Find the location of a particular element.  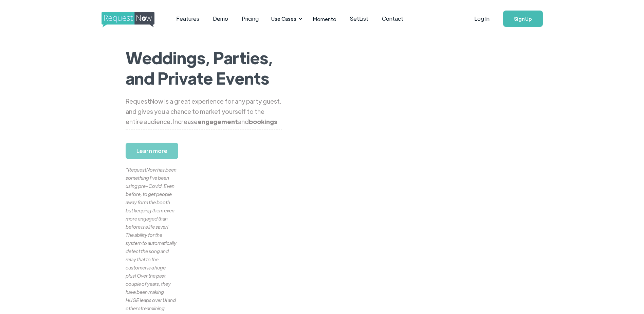

a: Pricing is located at coordinates (250, 19).